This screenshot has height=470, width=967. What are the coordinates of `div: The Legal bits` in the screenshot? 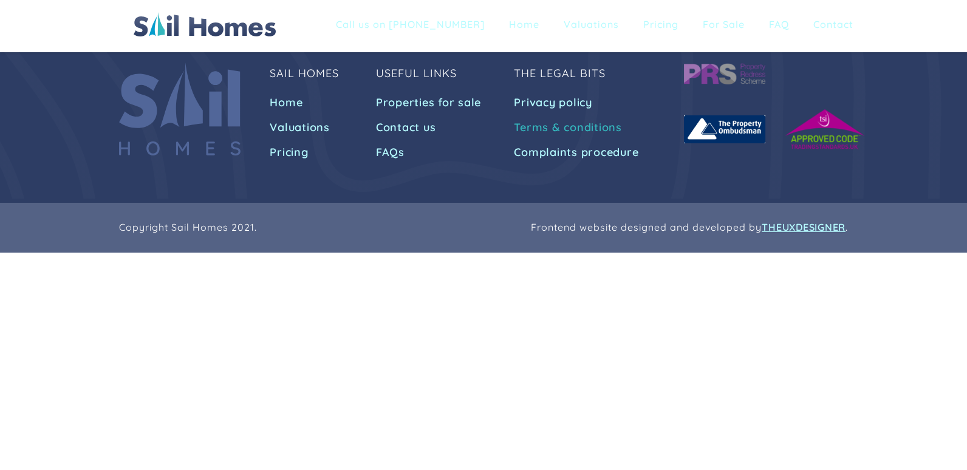 It's located at (559, 73).